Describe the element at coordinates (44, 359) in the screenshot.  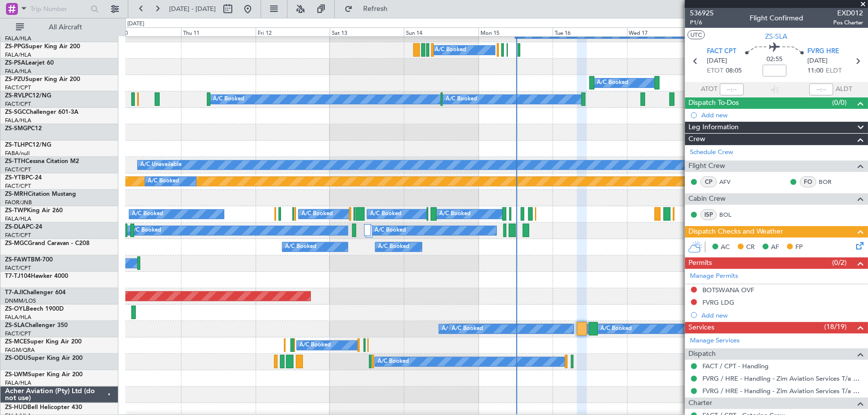
I see `a: ZS-ODUSuper King Air 200` at that location.